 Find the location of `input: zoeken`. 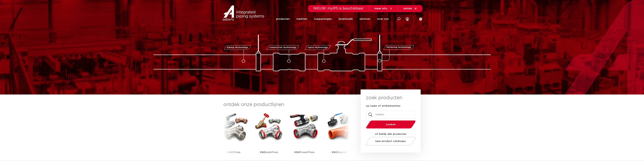

input: zoeken is located at coordinates (391, 114).